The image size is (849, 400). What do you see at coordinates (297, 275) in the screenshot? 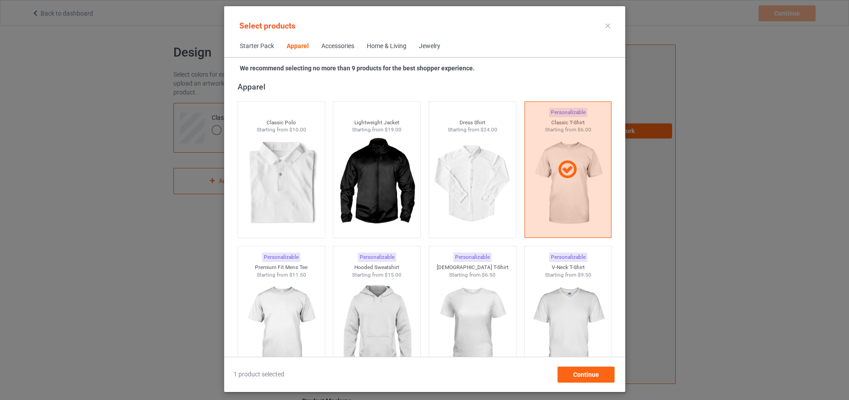
I see `span: $11.50` at bounding box center [297, 275].